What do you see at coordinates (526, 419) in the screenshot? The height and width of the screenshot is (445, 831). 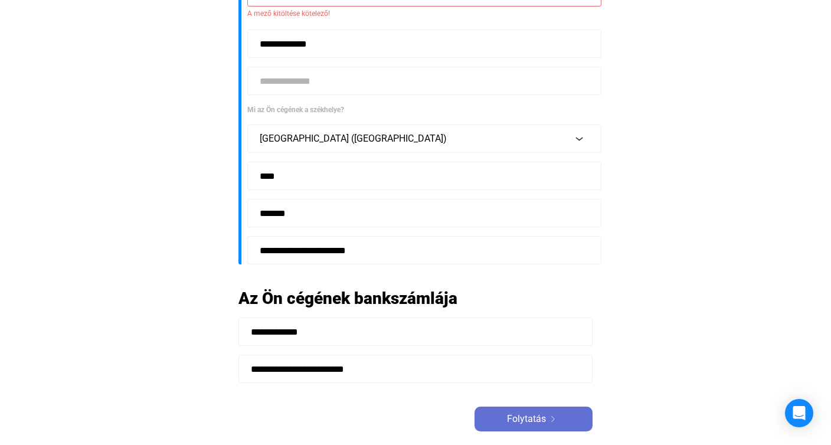 I see `span: Folytatás` at bounding box center [526, 419].